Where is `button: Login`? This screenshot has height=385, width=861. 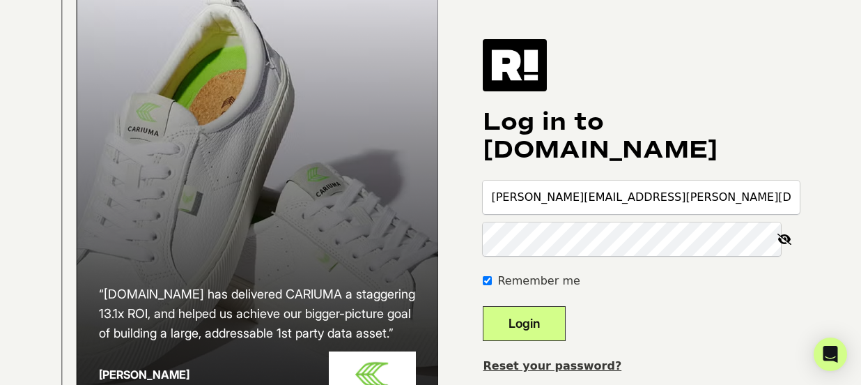 button: Login is located at coordinates (524, 323).